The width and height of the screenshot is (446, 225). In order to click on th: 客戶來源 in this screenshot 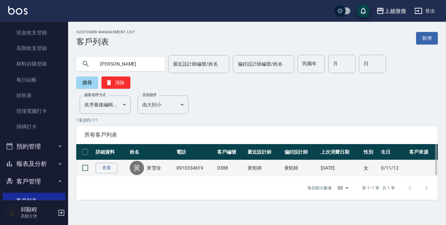, I will do `click(423, 152)`.